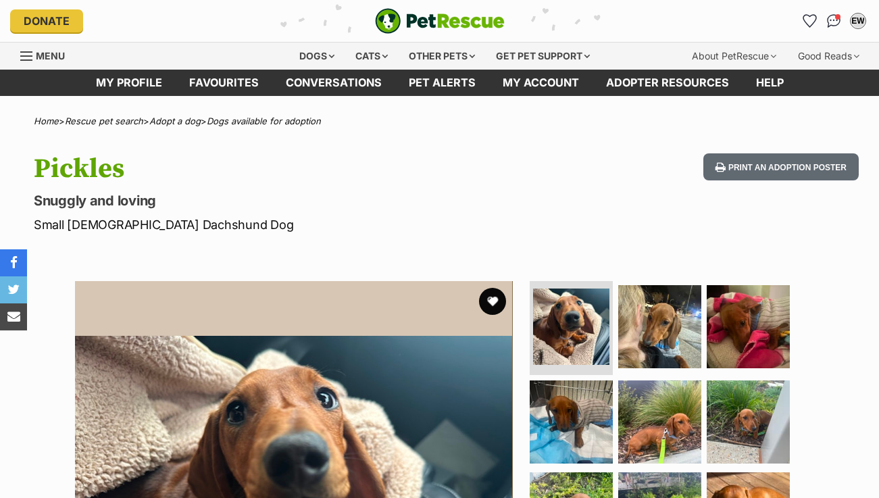 The image size is (879, 498). I want to click on div: Other pets, so click(442, 56).